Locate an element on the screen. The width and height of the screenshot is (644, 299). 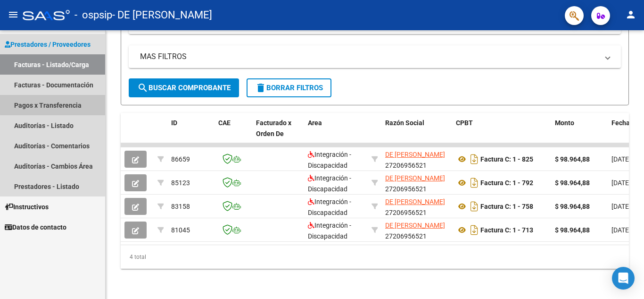
datatable-header-cell: Razón Social is located at coordinates (417, 133).